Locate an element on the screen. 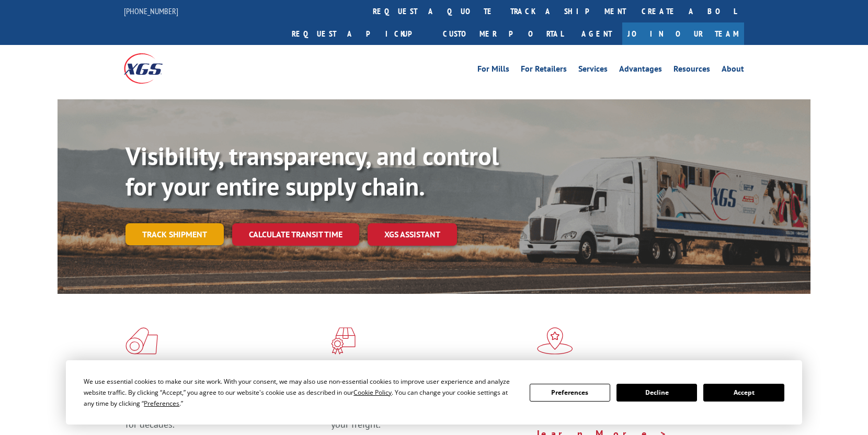 The image size is (868, 435). a: Agent is located at coordinates (596, 33).